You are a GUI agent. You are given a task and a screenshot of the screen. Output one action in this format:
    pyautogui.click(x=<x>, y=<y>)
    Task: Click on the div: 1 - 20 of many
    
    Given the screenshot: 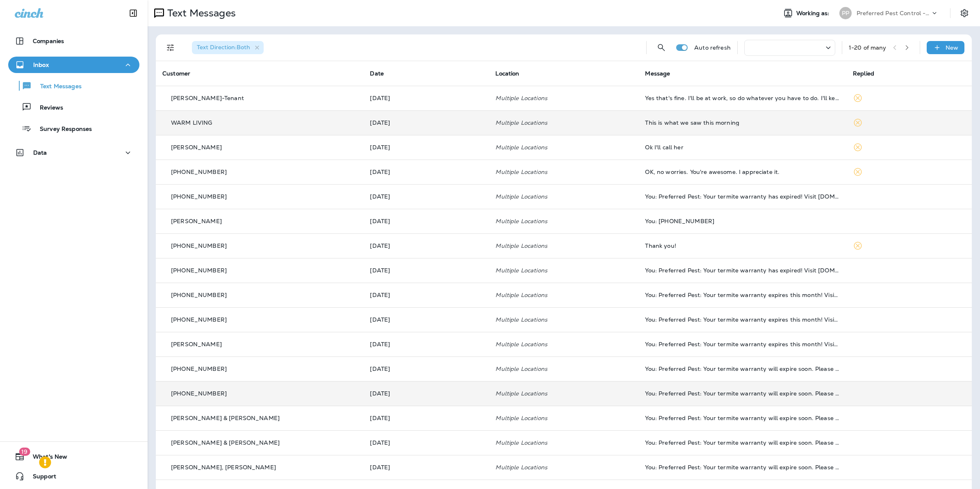 What is the action you would take?
    pyautogui.click(x=867, y=48)
    